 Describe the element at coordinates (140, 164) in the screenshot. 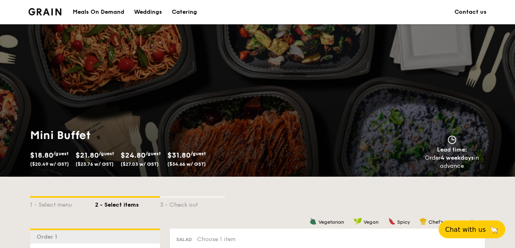

I see `span: ($27.03 w/ GST)` at that location.